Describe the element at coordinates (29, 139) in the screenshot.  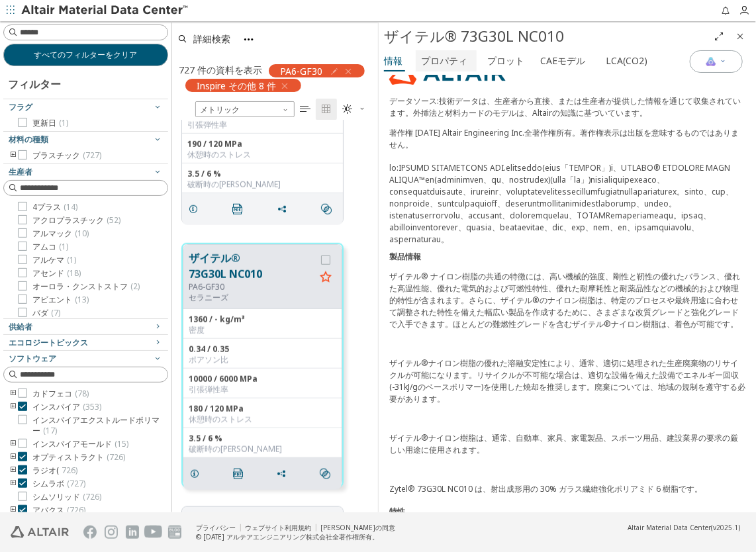
I see `span: Material Type` at that location.